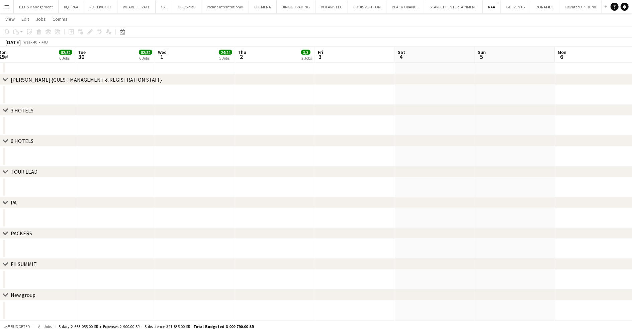 This screenshot has width=632, height=332. I want to click on span: 6, so click(561, 57).